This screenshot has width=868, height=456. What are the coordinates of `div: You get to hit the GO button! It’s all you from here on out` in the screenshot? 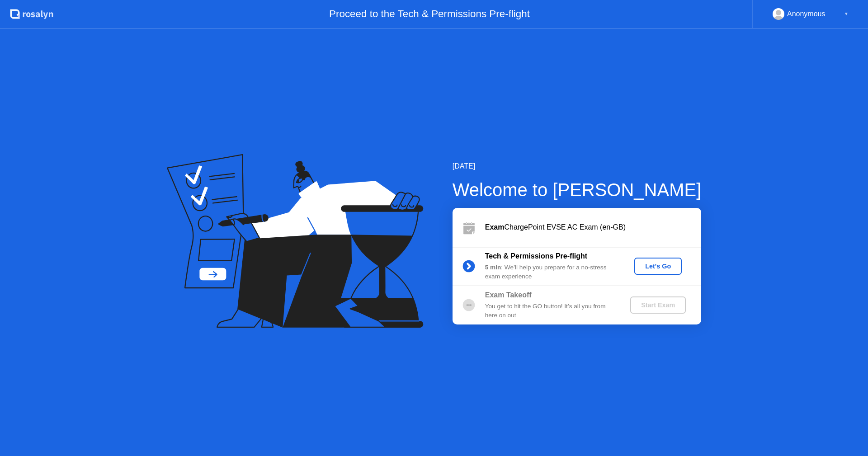 It's located at (550, 311).